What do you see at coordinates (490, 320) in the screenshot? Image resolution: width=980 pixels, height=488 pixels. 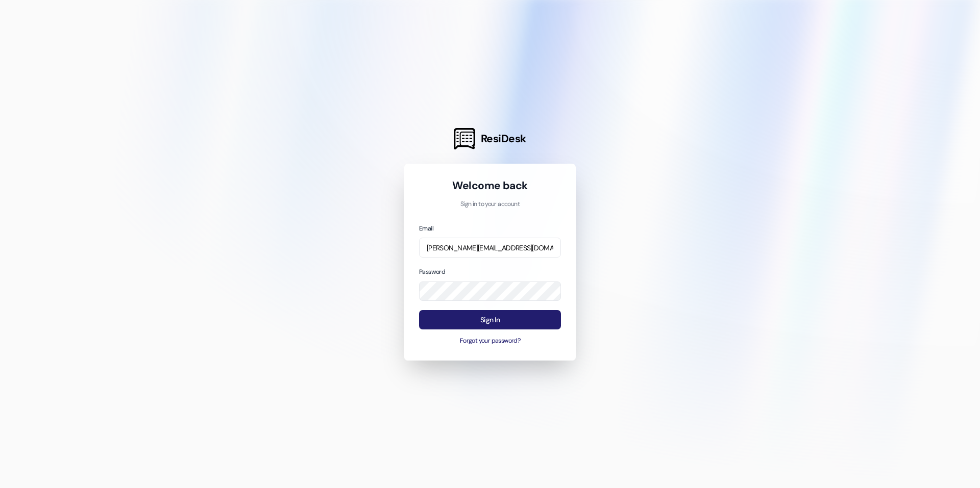 I see `button: Sign In` at bounding box center [490, 320].